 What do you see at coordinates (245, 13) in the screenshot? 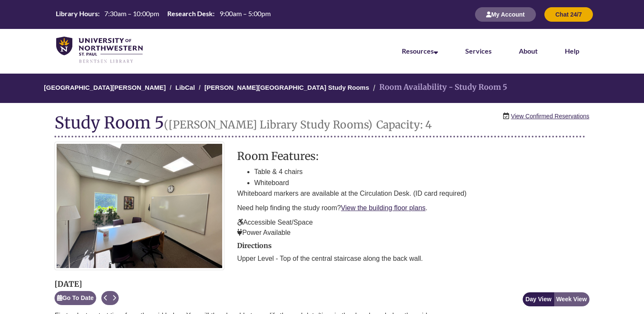
I see `span: 9:00am – 5:00pm` at bounding box center [245, 13].